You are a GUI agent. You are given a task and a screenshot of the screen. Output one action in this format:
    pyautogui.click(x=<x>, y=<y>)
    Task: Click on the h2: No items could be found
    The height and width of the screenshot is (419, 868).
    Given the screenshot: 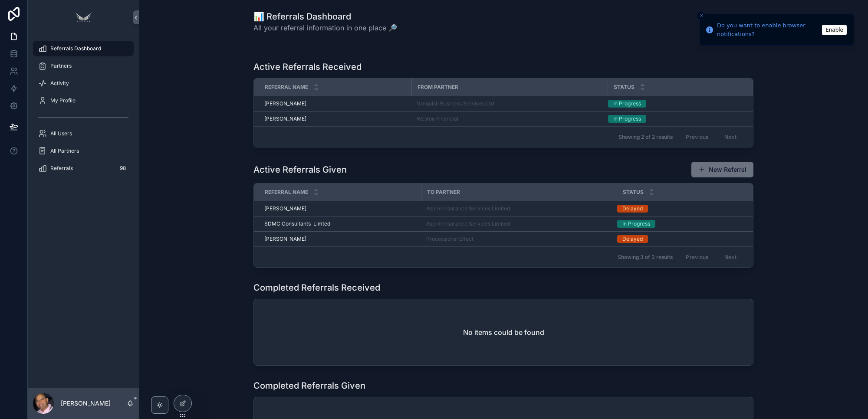 What is the action you would take?
    pyautogui.click(x=503, y=332)
    